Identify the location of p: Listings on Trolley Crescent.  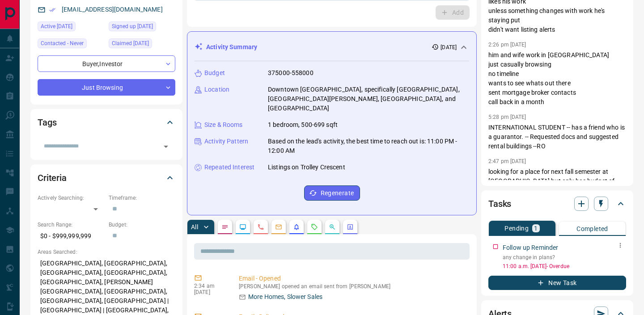
(306, 167).